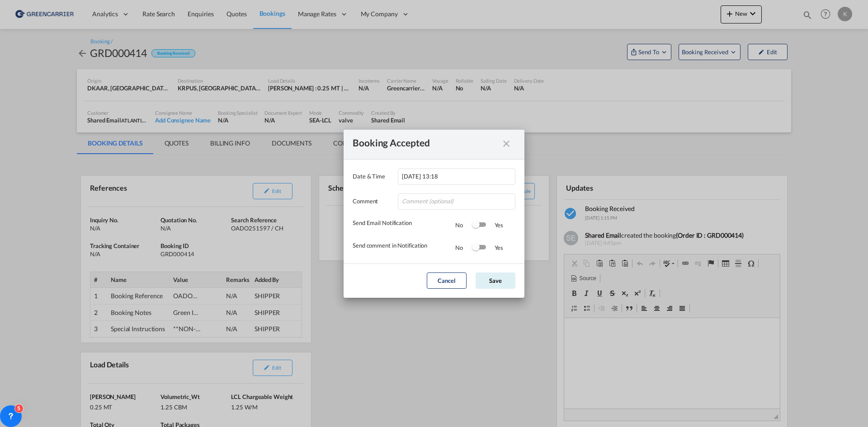 The width and height of the screenshot is (868, 427). What do you see at coordinates (373, 176) in the screenshot?
I see `label: Date & Time` at bounding box center [373, 176].